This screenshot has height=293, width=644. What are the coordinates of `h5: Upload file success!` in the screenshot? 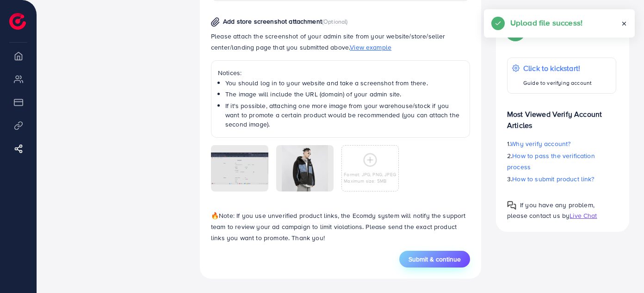 It's located at (546, 23).